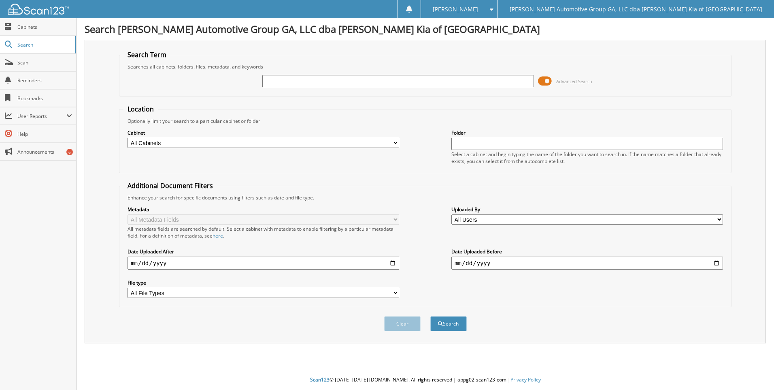 This screenshot has height=390, width=774. Describe the element at coordinates (141, 109) in the screenshot. I see `legend: Location` at that location.